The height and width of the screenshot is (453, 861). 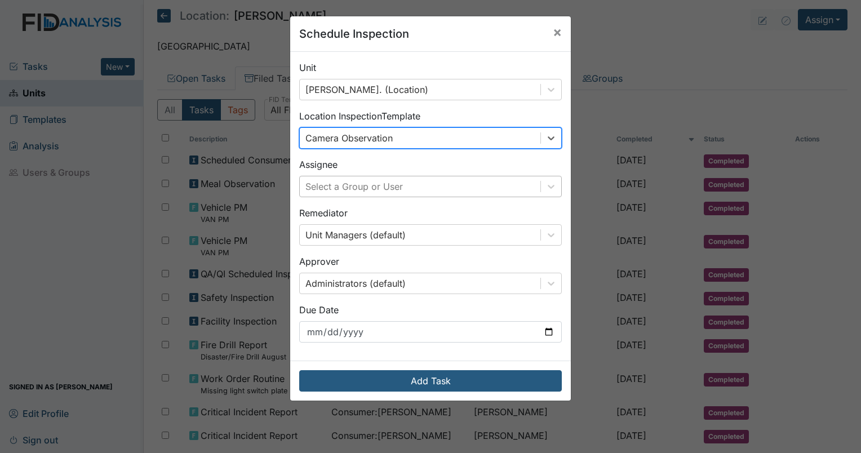 What do you see at coordinates (349, 138) in the screenshot?
I see `div: Camera Observation` at bounding box center [349, 138].